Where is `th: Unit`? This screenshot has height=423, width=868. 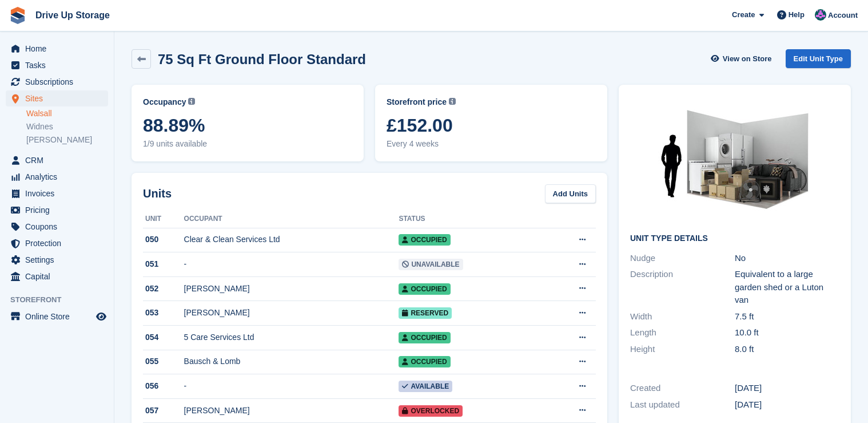
th: Unit is located at coordinates (164, 220).